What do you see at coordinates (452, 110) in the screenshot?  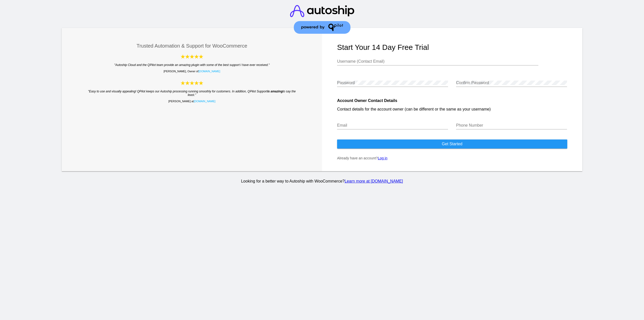 I see `p: Contact details for the account owner (can be different or the same as your username)` at bounding box center [452, 110].